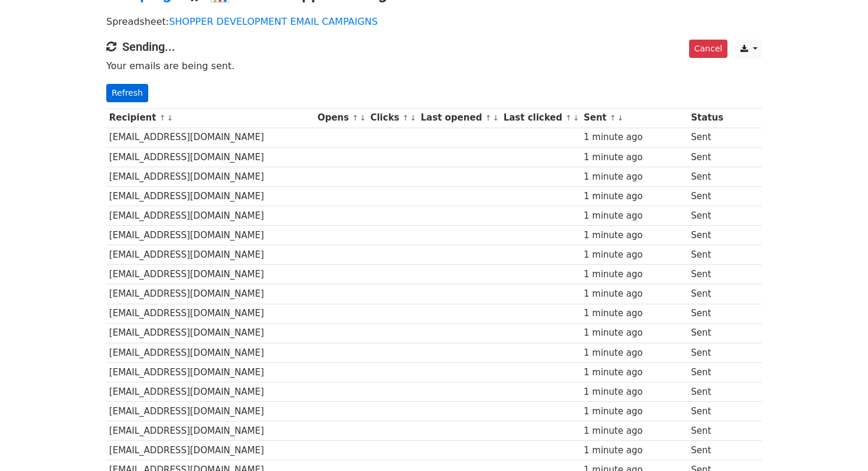 This screenshot has width=868, height=471. What do you see at coordinates (707, 117) in the screenshot?
I see `th: Status` at bounding box center [707, 117].